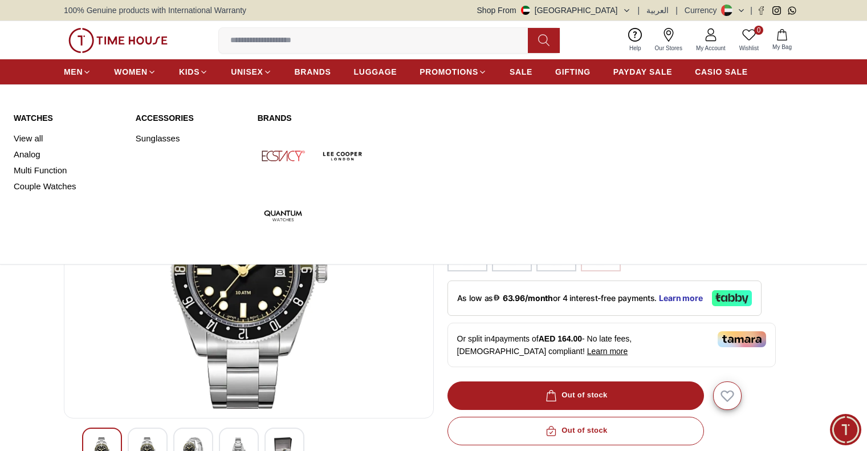 This screenshot has height=451, width=867. What do you see at coordinates (608, 351) in the screenshot?
I see `span: Learn more` at bounding box center [608, 351].